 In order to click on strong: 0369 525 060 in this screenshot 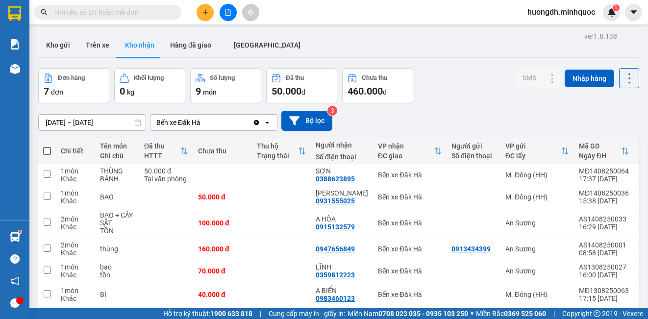, I will do `click(525, 314)`.